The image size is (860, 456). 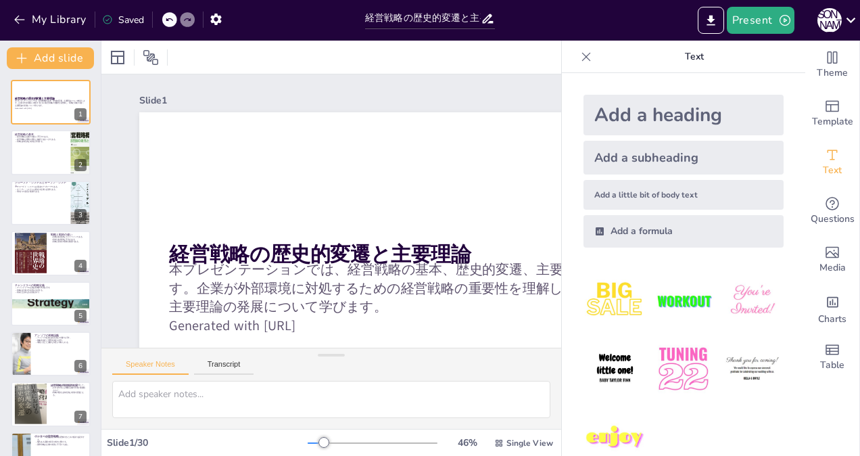 What do you see at coordinates (833, 170) in the screenshot?
I see `span: Text` at bounding box center [833, 170].